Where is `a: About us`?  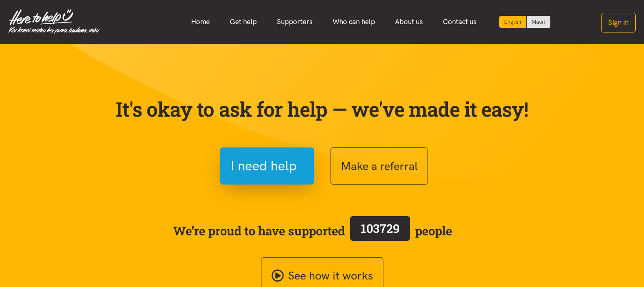
a: About us is located at coordinates (408, 22).